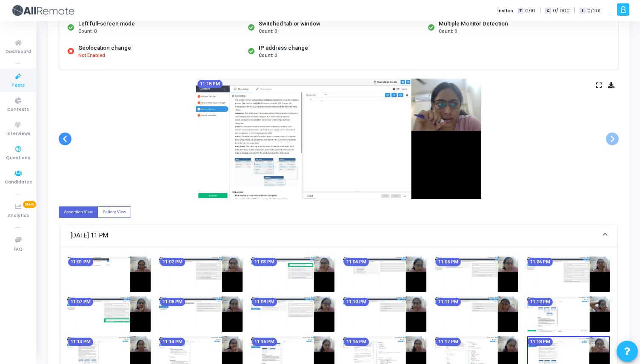 The image size is (640, 364). I want to click on mat-chip: 11:17 PM, so click(448, 342).